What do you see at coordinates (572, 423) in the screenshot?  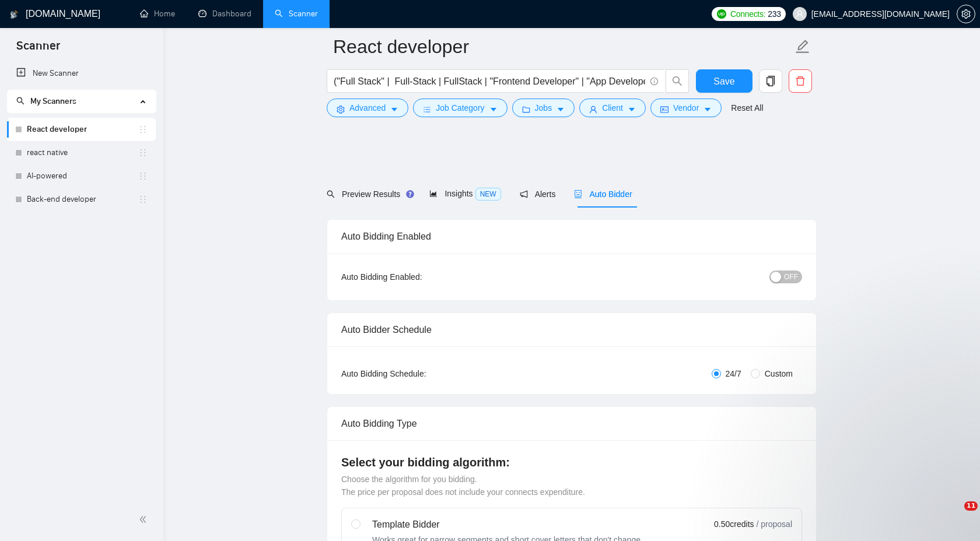 I see `div: Auto Bidding Type` at bounding box center [572, 423].